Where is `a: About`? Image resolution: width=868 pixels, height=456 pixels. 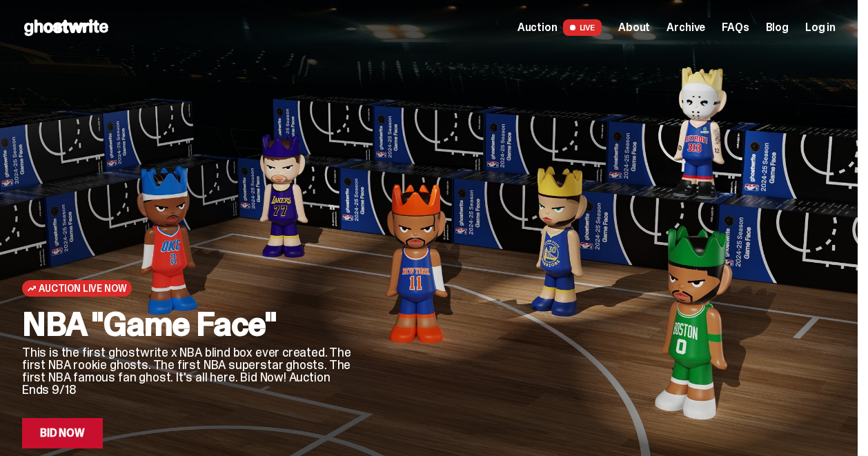 a: About is located at coordinates (634, 27).